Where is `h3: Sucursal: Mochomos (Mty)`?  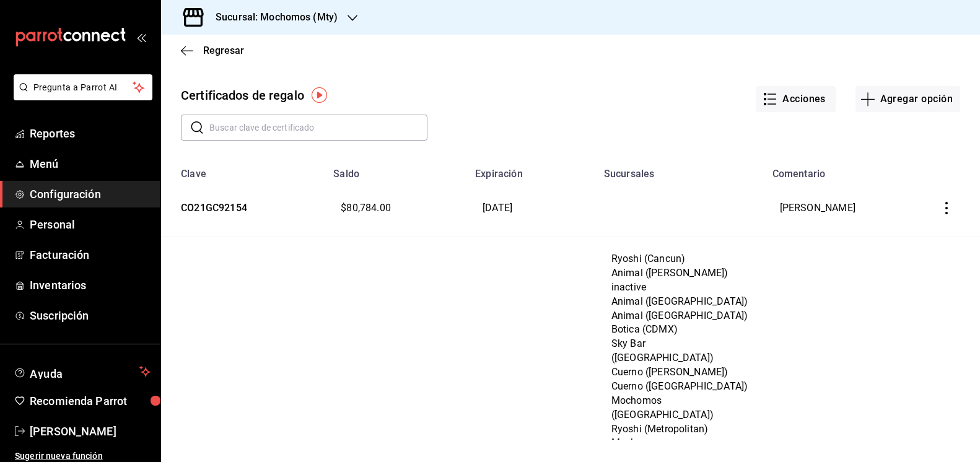 h3: Sucursal: Mochomos (Mty) is located at coordinates (271, 17).